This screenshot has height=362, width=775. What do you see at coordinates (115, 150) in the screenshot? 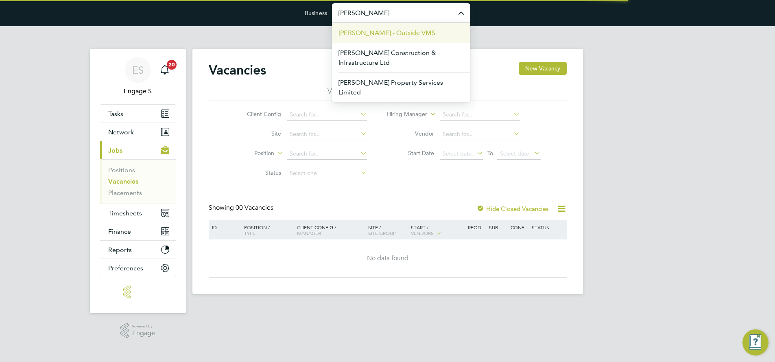
I see `span: Jobs` at bounding box center [115, 150].